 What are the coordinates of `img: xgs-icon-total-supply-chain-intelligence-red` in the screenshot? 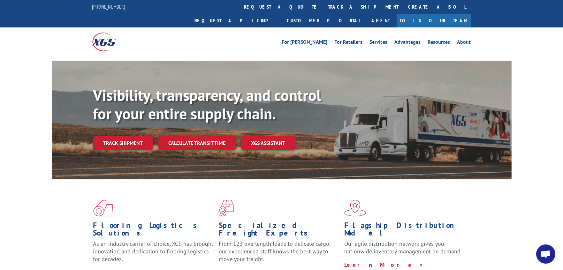 It's located at (103, 208).